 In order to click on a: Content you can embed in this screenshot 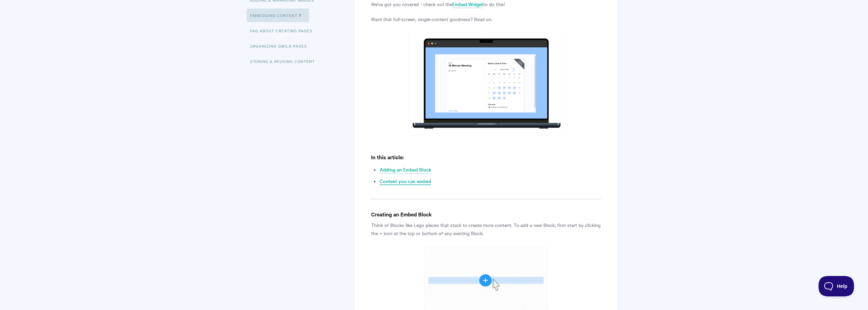, I will do `click(405, 182)`.